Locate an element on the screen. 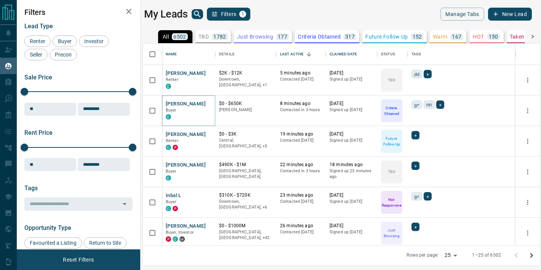 The image size is (541, 270). button: Filters1 is located at coordinates (229, 14).